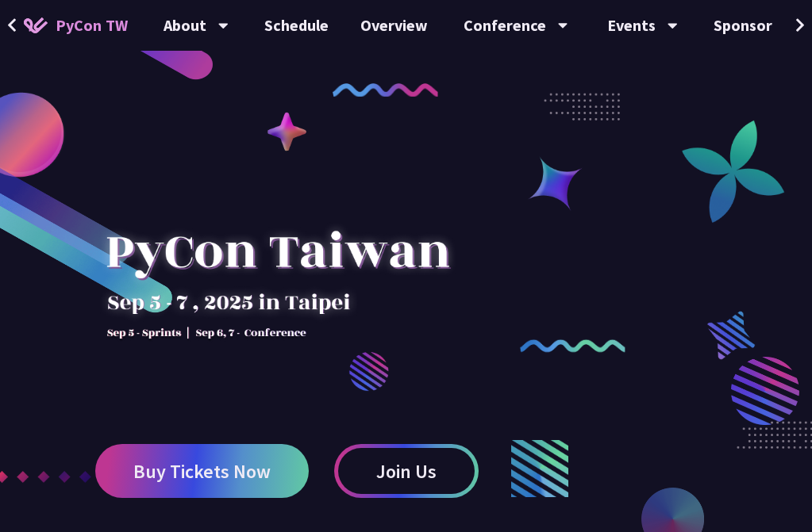 The height and width of the screenshot is (532, 812). Describe the element at coordinates (35, 26) in the screenshot. I see `img: Home icon of PyCon TW 2025` at that location.